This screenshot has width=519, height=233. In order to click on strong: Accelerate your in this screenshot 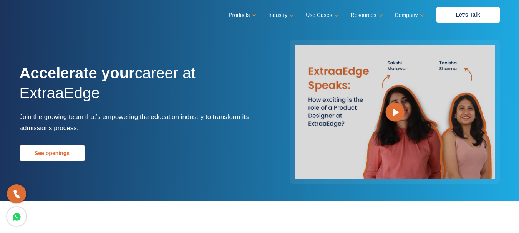, I will do `click(77, 73)`.